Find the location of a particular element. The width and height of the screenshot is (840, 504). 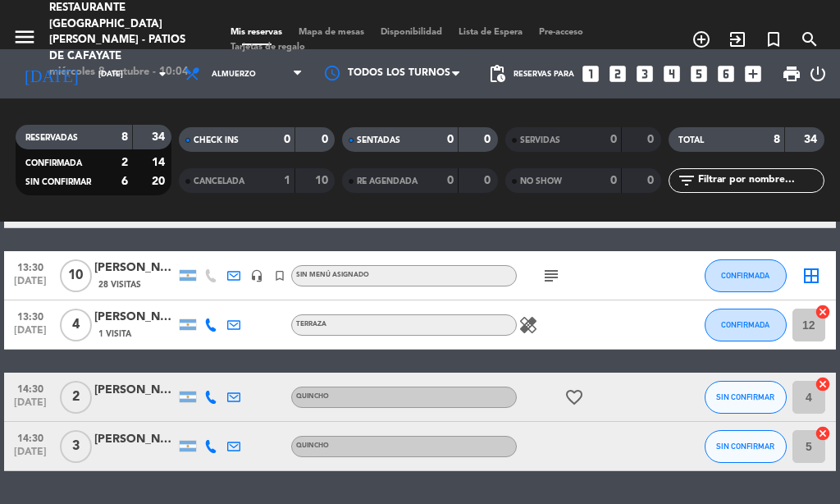

span: 10 is located at coordinates (75, 275).